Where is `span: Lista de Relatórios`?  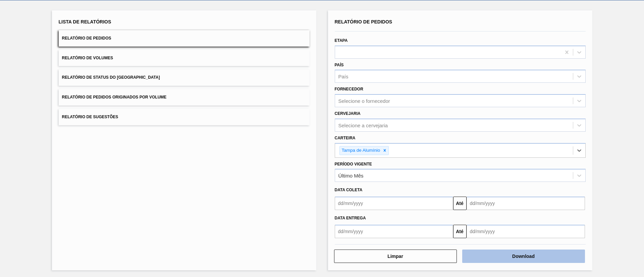 span: Lista de Relatórios is located at coordinates (85, 22).